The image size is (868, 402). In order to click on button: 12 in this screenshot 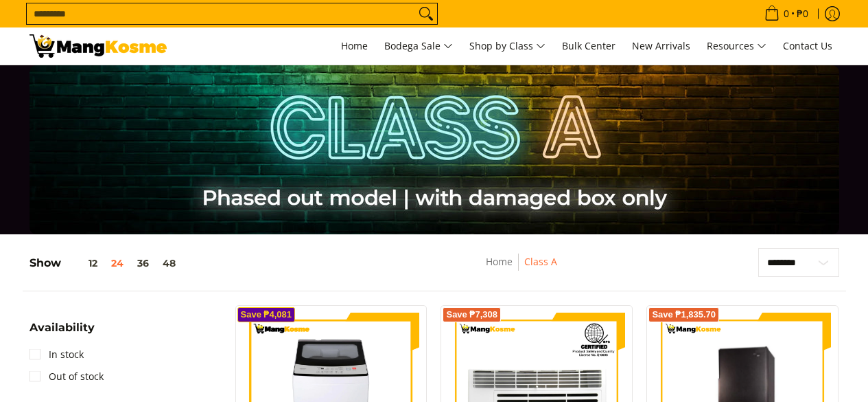, I will do `click(83, 263)`.